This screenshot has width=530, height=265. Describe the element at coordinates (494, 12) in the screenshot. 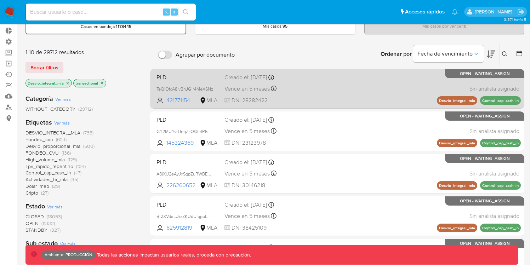

I see `p: david.campana@mercadolibre.com` at that location.